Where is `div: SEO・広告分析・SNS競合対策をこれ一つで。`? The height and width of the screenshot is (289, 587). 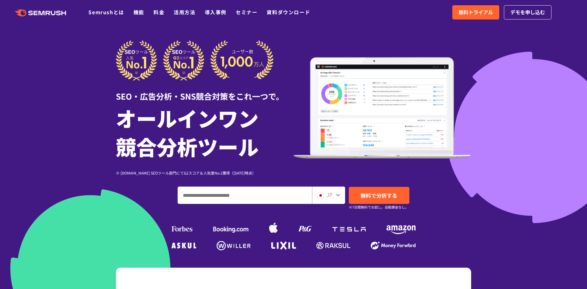 div: SEO・広告分析・SNS競合対策をこれ一つで。 is located at coordinates (205, 91).